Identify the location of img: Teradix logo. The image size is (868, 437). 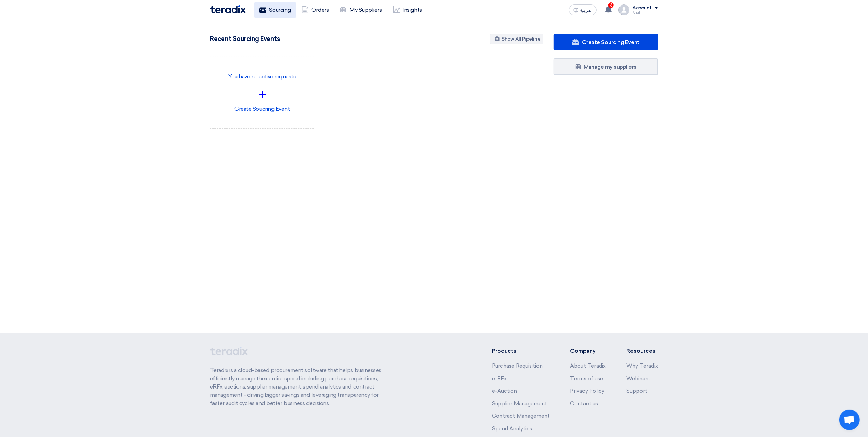
(228, 9).